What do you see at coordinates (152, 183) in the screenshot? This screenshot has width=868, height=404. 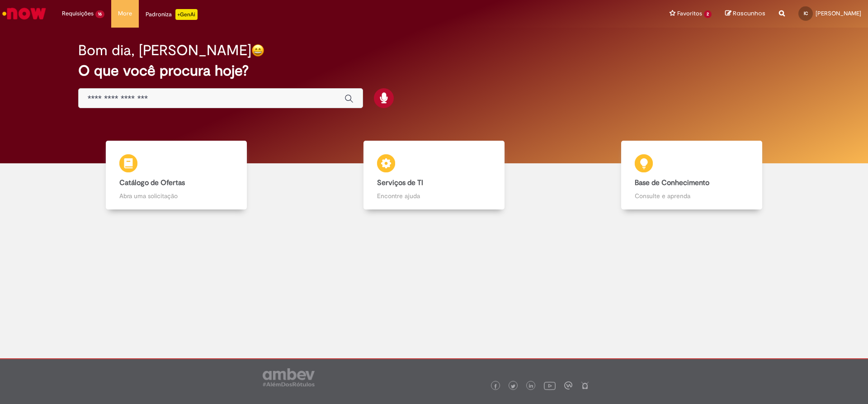 I see `b: Catálogo de Ofertas` at bounding box center [152, 183].